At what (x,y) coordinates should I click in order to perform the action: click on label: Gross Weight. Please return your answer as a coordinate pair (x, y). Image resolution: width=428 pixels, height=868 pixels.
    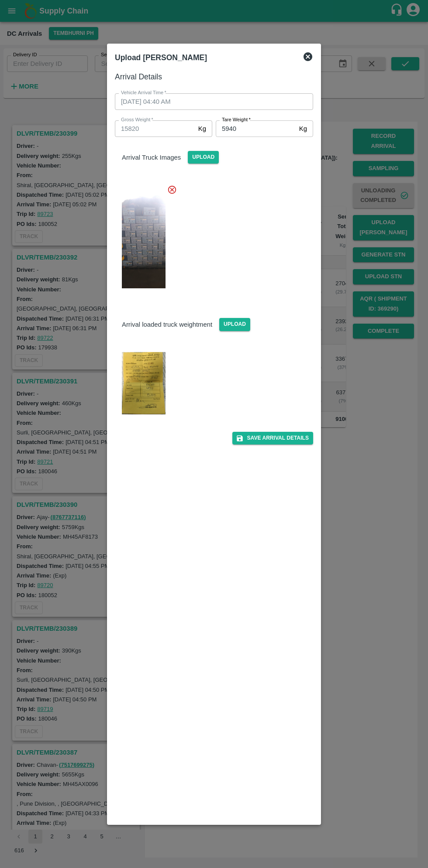
    Looking at the image, I should click on (137, 120).